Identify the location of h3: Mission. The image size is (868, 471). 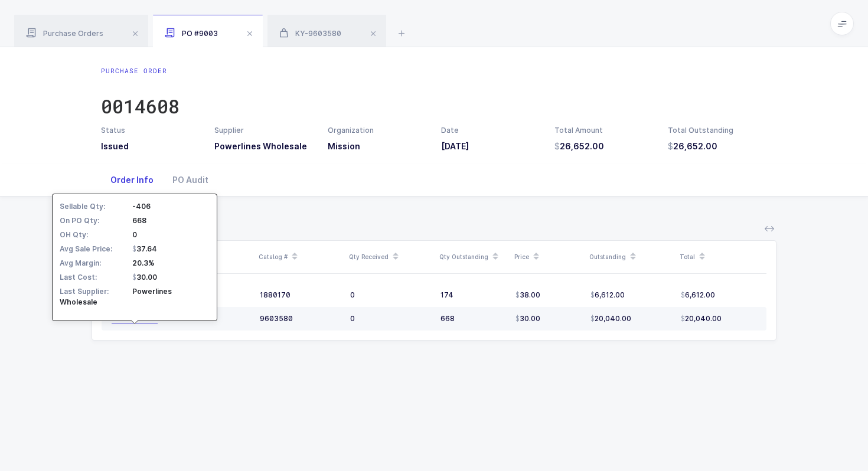
(377, 146).